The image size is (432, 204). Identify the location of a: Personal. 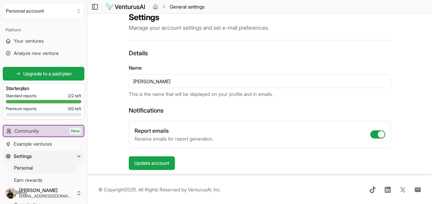
(44, 168).